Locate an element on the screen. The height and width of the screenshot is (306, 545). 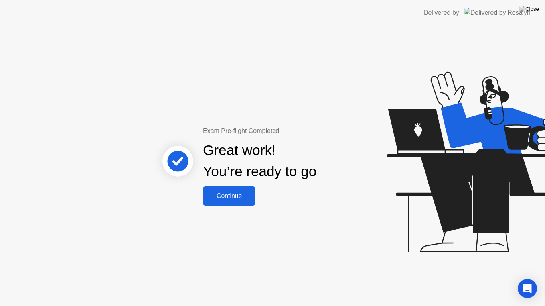
img: Delivered by Rosalyn is located at coordinates (497, 12).